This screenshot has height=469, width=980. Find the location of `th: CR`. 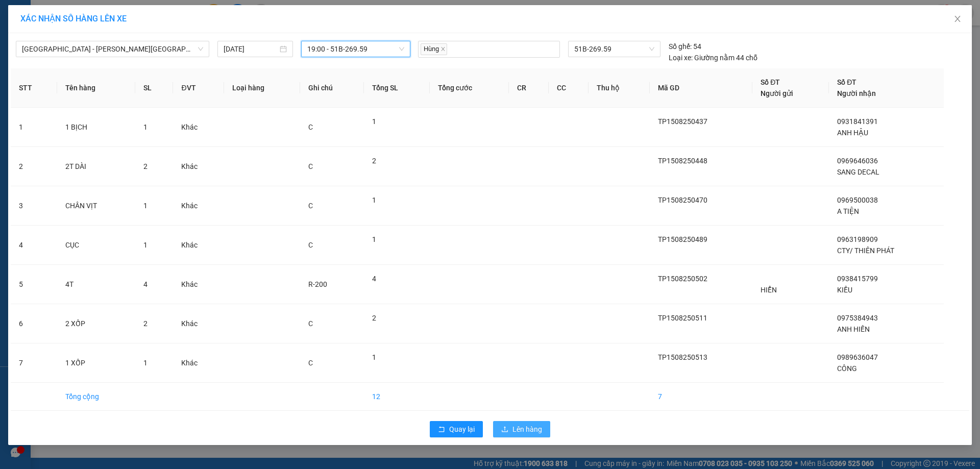

th: CR is located at coordinates (529, 88).